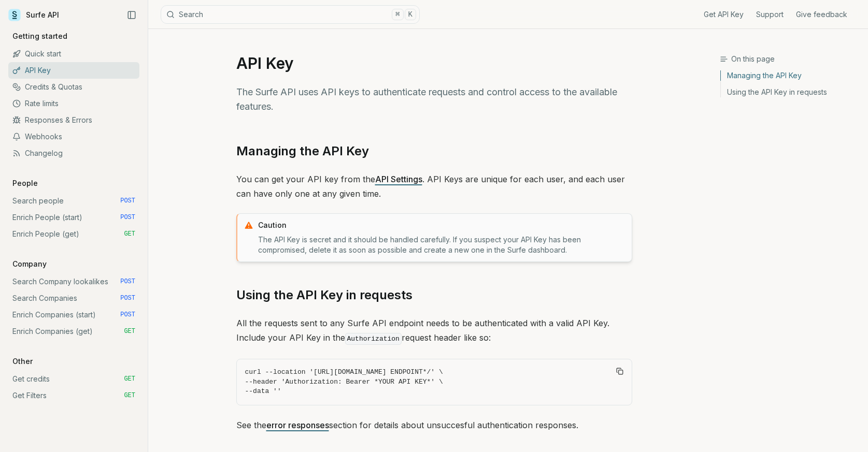 Image resolution: width=868 pixels, height=452 pixels. What do you see at coordinates (74, 53) in the screenshot?
I see `a: Quick start` at bounding box center [74, 53].